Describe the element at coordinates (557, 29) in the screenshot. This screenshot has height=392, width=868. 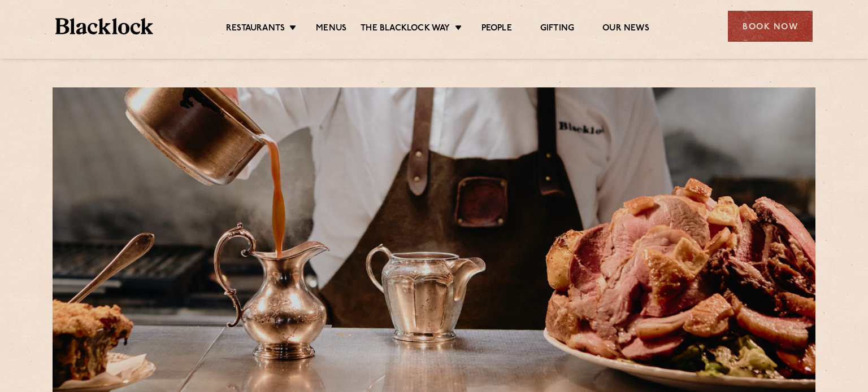
I see `a: Gifting` at that location.